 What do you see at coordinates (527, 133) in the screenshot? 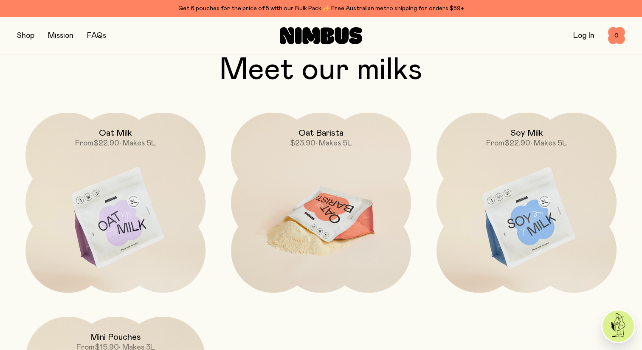
I see `h2: Soy Milk` at bounding box center [527, 133].